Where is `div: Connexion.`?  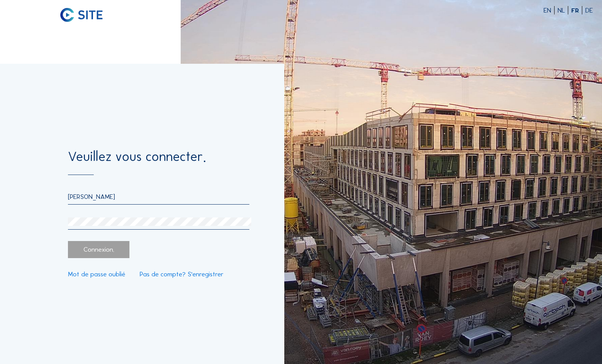 div: Connexion. is located at coordinates (98, 250).